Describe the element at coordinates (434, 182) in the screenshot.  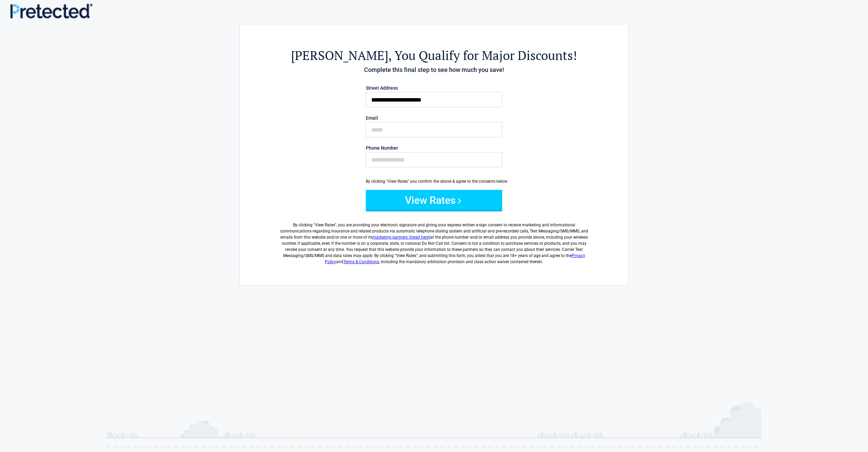
I see `div: By clicking "View Rates" you confirm the above & agree to the consents below` at that location.